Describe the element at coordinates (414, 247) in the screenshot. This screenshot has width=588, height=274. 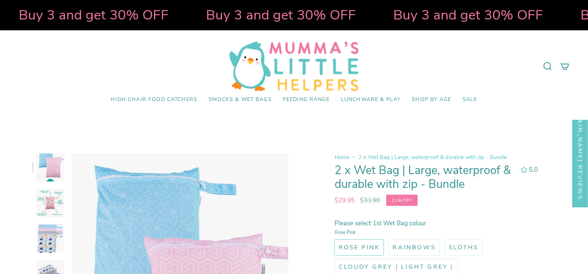
I see `span: Rainbows` at that location.